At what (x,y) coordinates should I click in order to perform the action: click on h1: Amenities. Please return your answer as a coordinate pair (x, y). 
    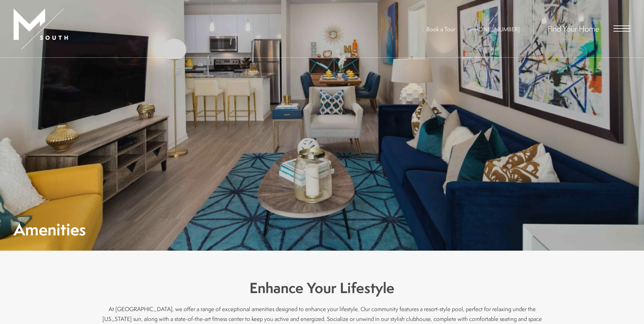
    Looking at the image, I should click on (50, 229).